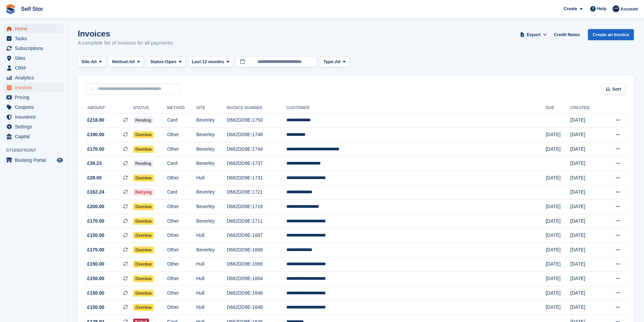 The width and height of the screenshot is (644, 322). What do you see at coordinates (37, 151) in the screenshot?
I see `span: Storefront` at bounding box center [37, 151].